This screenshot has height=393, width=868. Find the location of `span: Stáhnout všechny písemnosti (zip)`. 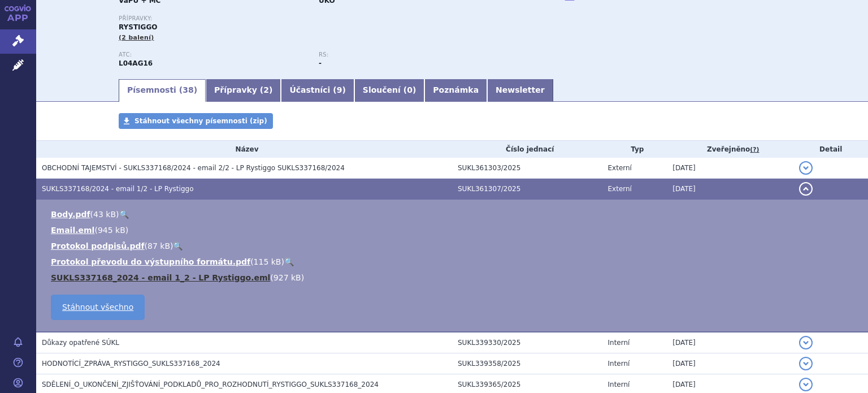

span: Stáhnout všechny písemnosti (zip) is located at coordinates (201, 121).